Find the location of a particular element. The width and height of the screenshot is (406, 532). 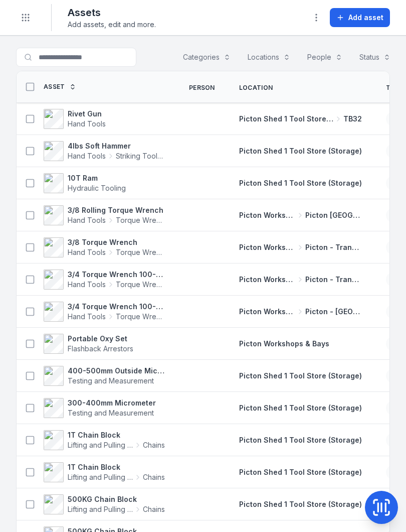

strong: 3/8 Torque Wrench is located at coordinates (116, 242).